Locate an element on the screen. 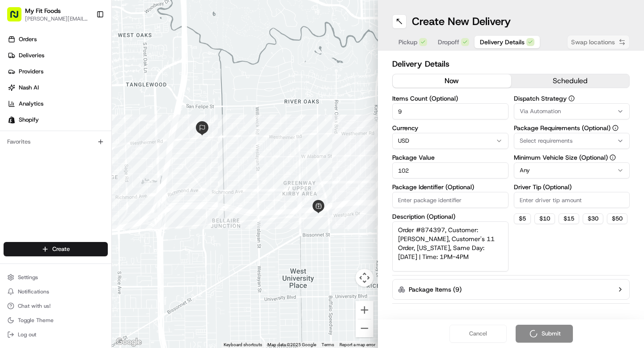 This screenshot has width=644, height=348. img: Shopify logo is located at coordinates (11, 119).